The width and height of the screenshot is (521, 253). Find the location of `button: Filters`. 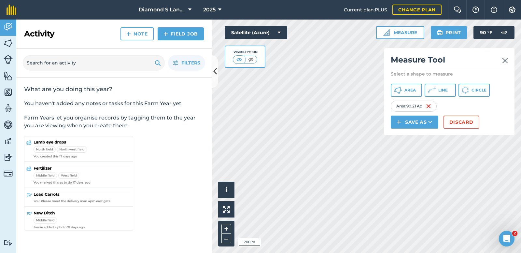

button: Filters is located at coordinates (186, 63).